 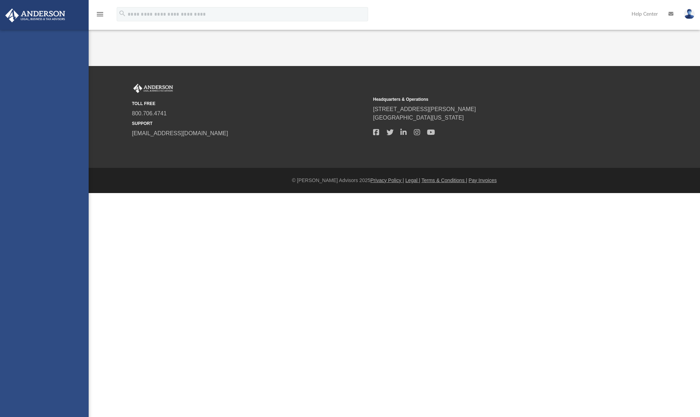 I want to click on small: Headquarters & Operations, so click(x=491, y=99).